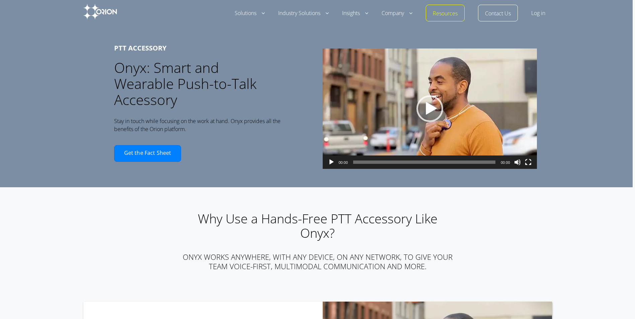 This screenshot has height=319, width=635. I want to click on button: Mute, so click(518, 167).